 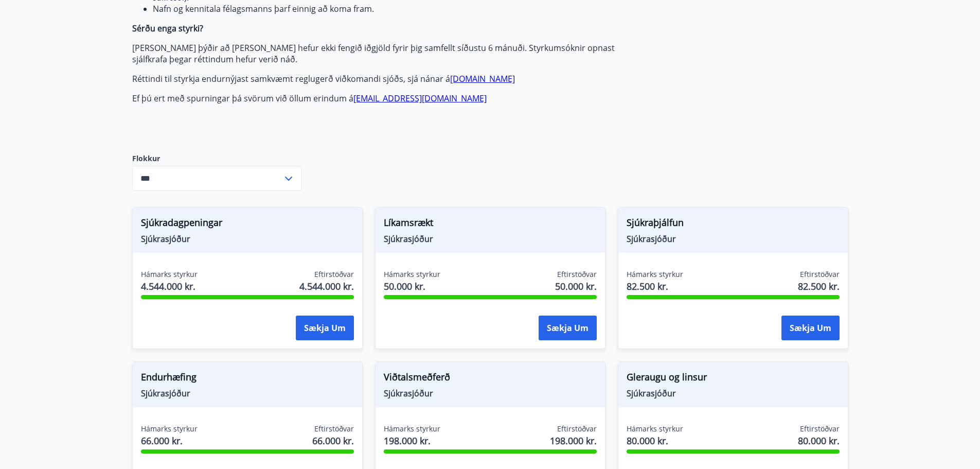 I want to click on span: Viðtalsmeðferð, so click(x=490, y=379).